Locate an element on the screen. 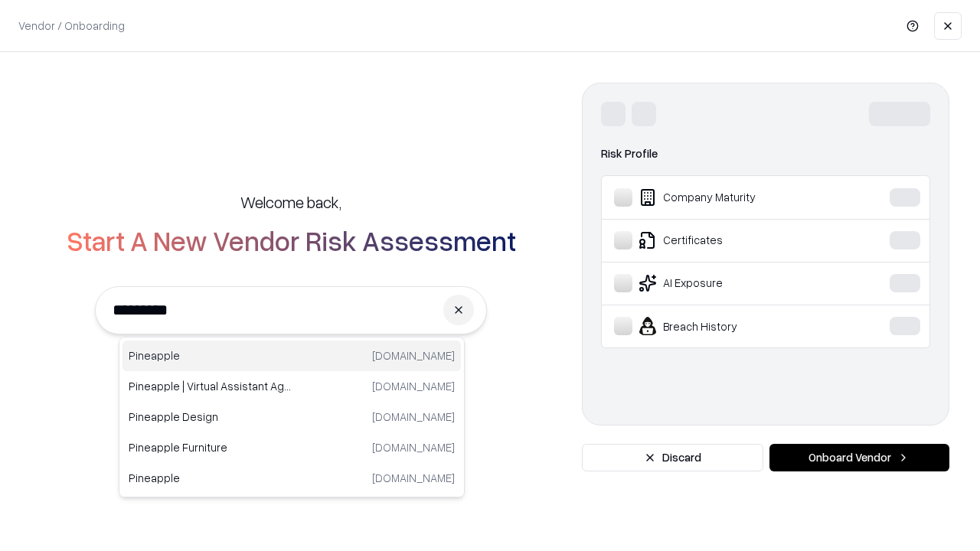  p: Pineapple Design is located at coordinates (209, 417).